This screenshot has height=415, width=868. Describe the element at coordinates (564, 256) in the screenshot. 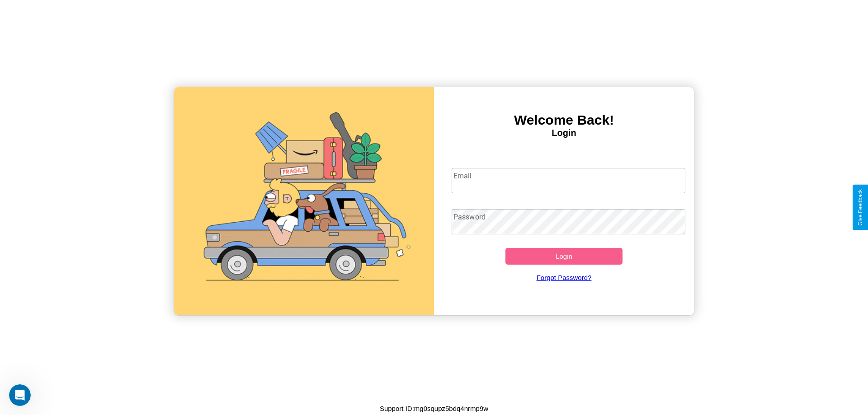

I see `button: Login` at that location.